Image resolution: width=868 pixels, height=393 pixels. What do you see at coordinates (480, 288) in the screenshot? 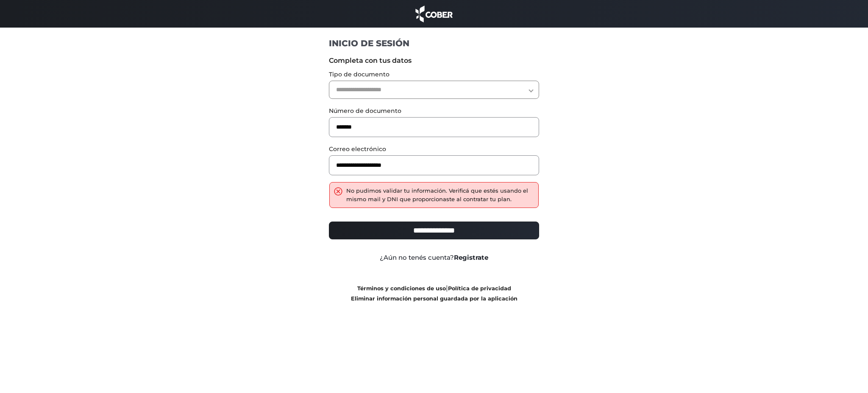
I see `a: Política de privacidad` at bounding box center [480, 288].